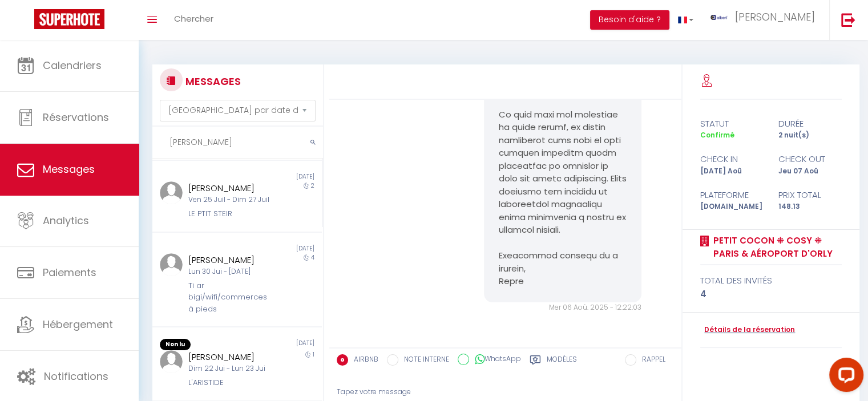 The height and width of the screenshot is (401, 868). Describe the element at coordinates (313, 257) in the screenshot. I see `span: 4` at that location.